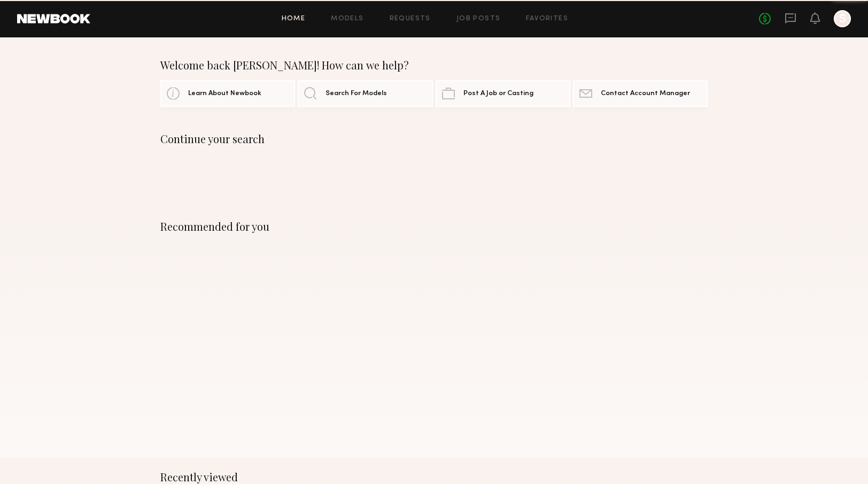  Describe the element at coordinates (478, 18) in the screenshot. I see `a: Job Posts` at that location.